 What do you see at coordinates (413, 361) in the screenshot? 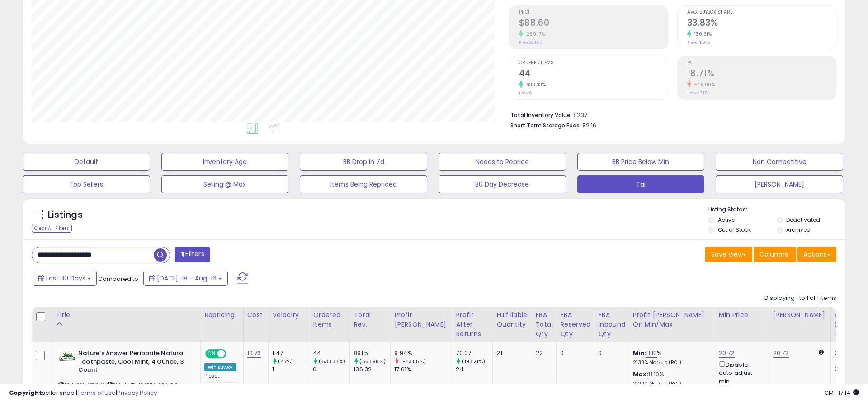
I see `small: (-43.55%)` at bounding box center [413, 361].